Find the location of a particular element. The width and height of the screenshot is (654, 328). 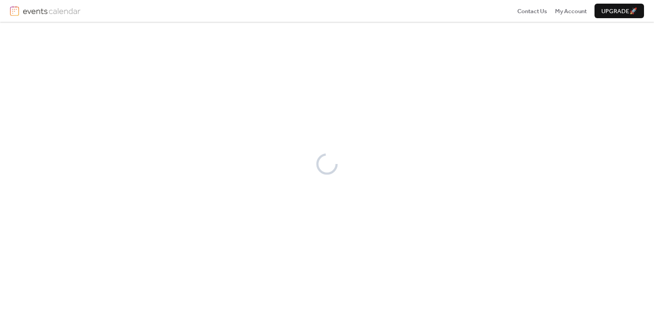

img: logo is located at coordinates (15, 11).